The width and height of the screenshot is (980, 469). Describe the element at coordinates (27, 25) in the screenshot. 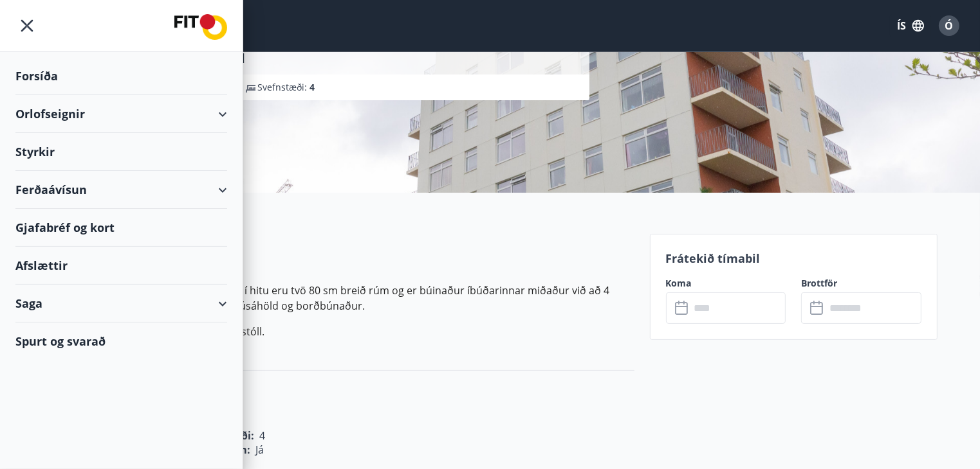

I see `button: menu` at that location.